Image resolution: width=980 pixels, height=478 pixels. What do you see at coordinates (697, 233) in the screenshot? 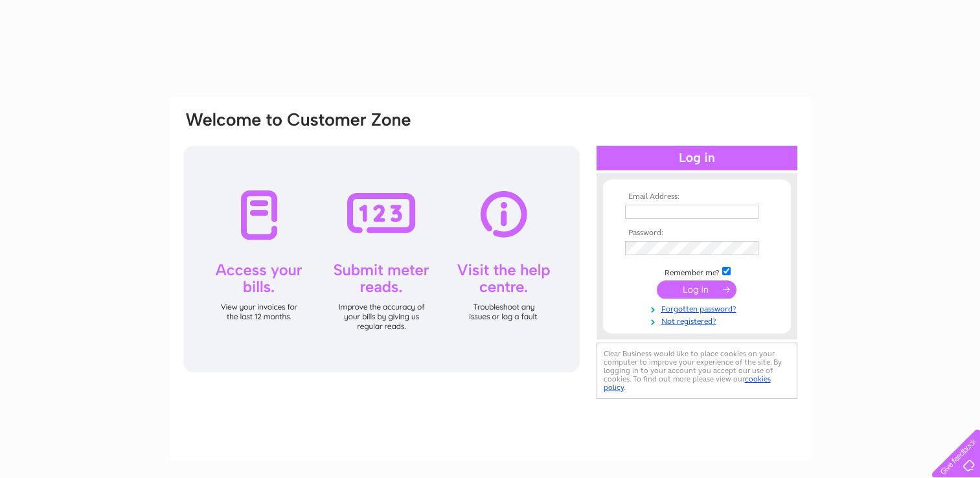
I see `th: Password:` at bounding box center [697, 233].